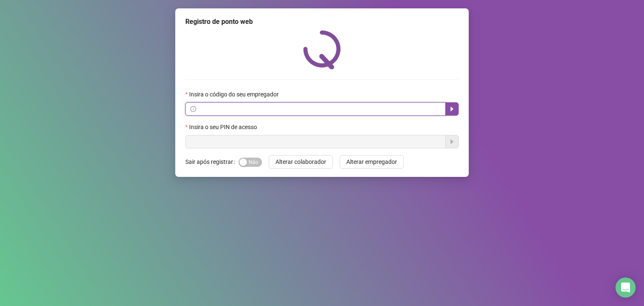 The height and width of the screenshot is (306, 644). What do you see at coordinates (371, 162) in the screenshot?
I see `span: Alterar empregador` at bounding box center [371, 162].